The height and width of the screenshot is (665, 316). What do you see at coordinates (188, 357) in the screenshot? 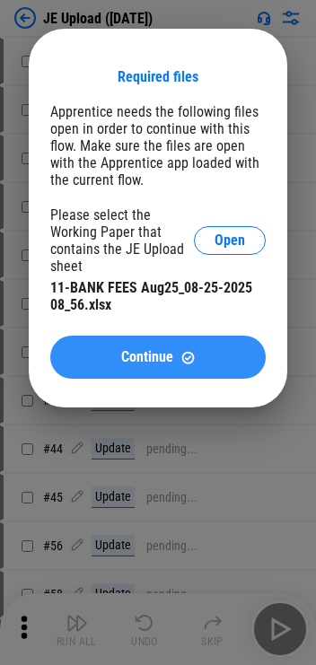
I see `img: Continue` at bounding box center [188, 357].